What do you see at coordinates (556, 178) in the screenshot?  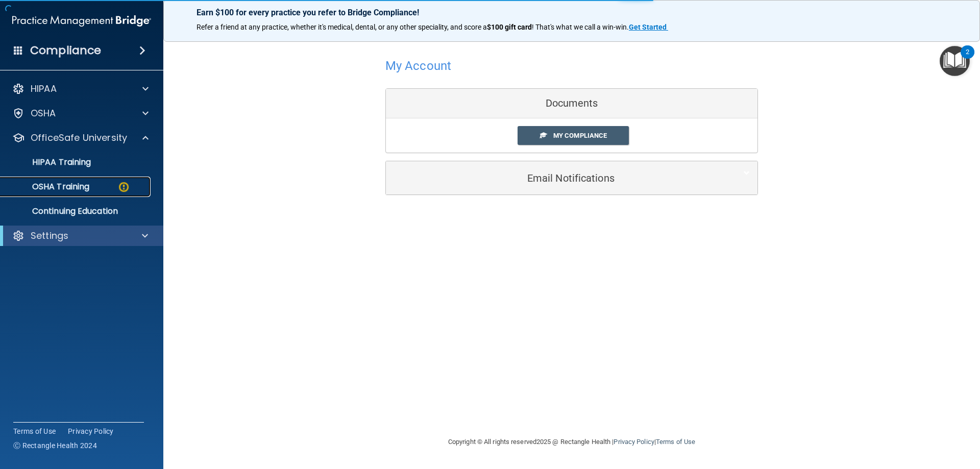 I see `h5: Email Notifications` at bounding box center [556, 178].